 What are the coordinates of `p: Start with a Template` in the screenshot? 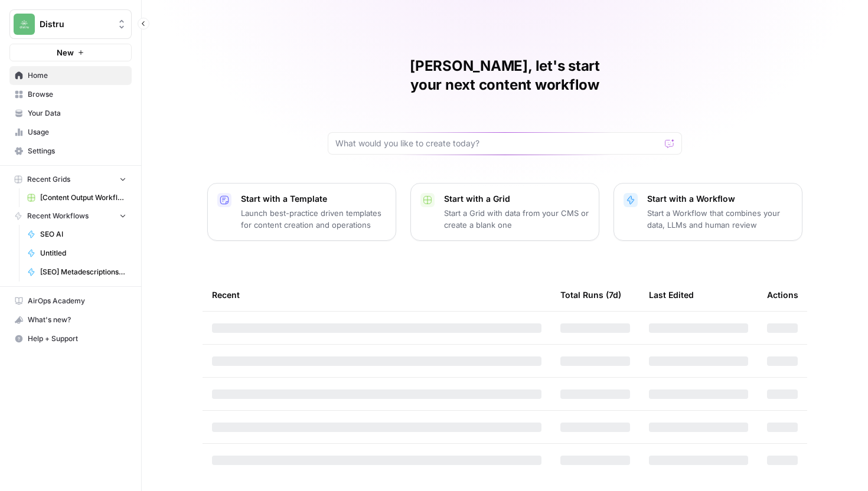 It's located at (314, 199).